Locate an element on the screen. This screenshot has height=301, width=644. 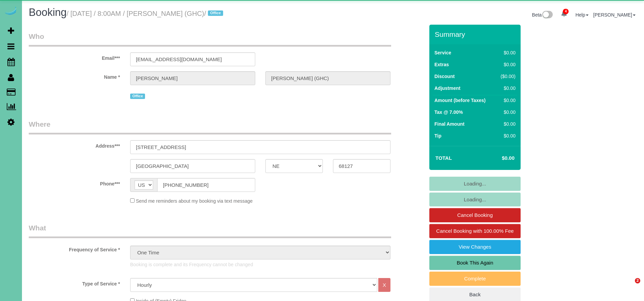
p: Booking is complete and its Frequency cannot be changed is located at coordinates (260, 264).